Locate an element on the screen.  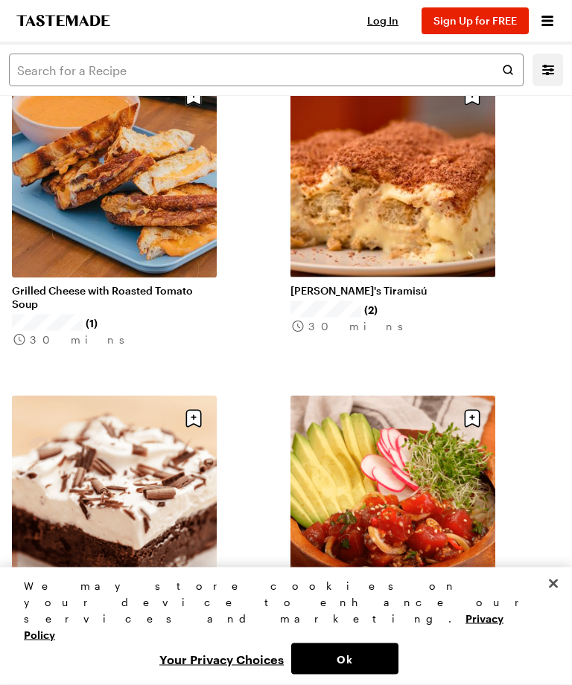
button: Mobile filters is located at coordinates (548, 70).